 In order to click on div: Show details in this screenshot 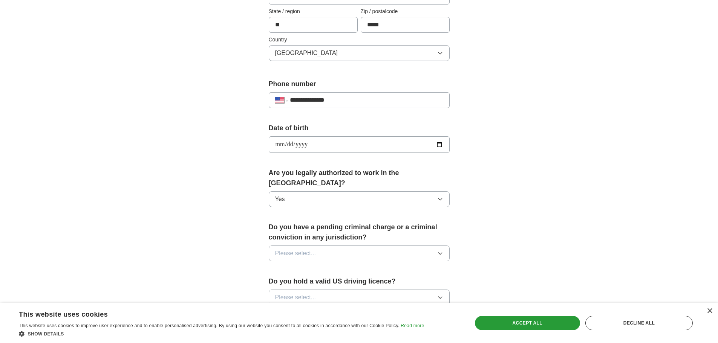, I will do `click(221, 334)`.